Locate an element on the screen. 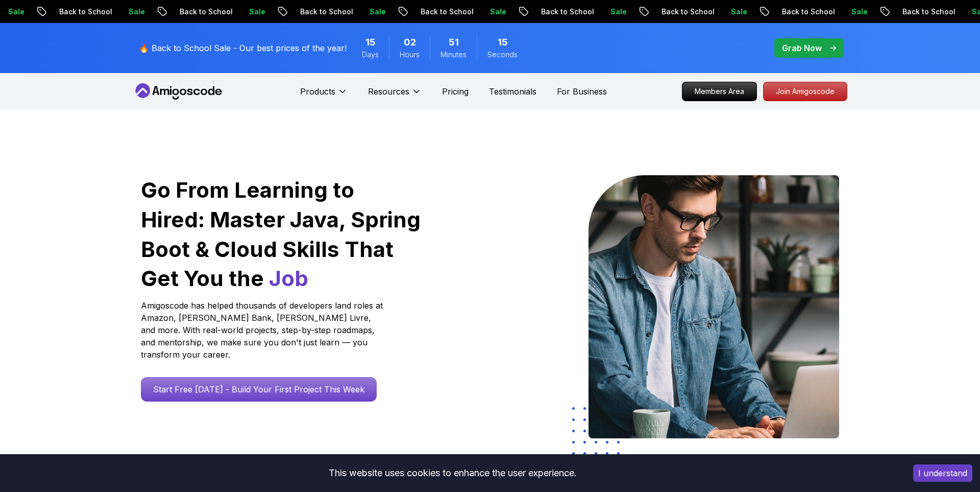  a: Members Area is located at coordinates (719, 91).